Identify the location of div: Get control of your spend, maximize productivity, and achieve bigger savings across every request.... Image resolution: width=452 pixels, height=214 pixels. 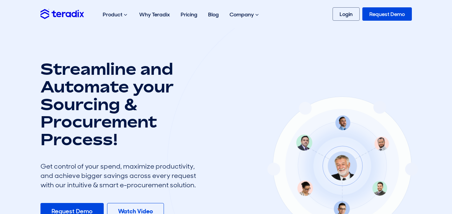
(121, 176).